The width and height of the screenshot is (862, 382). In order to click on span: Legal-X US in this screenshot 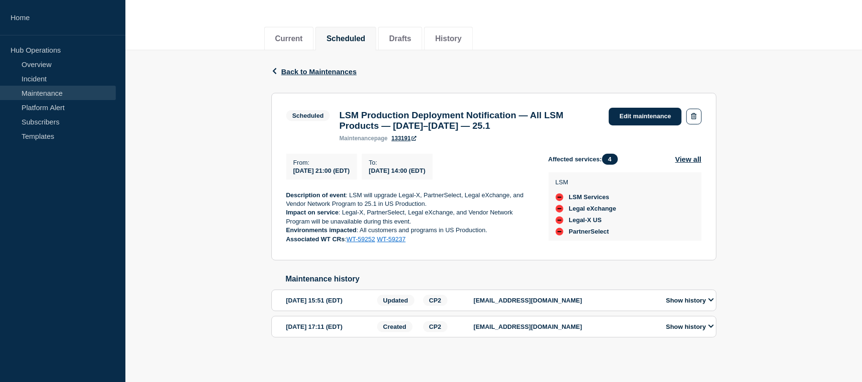, I will do `click(585, 220)`.